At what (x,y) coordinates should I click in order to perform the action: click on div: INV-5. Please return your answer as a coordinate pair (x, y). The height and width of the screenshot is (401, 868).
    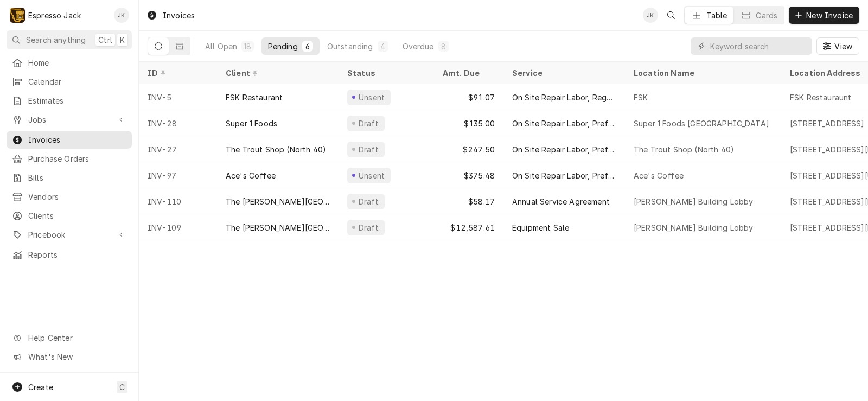
    Looking at the image, I should click on (178, 97).